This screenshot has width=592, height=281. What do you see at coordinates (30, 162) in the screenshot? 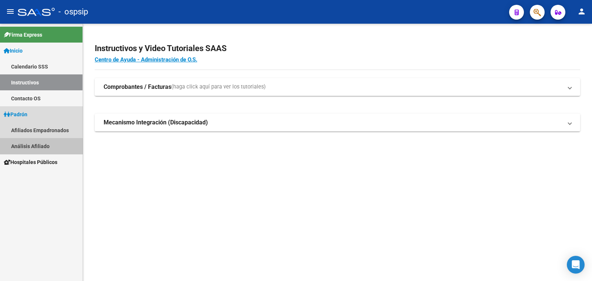
I see `span: Hospitales Públicos` at bounding box center [30, 162].